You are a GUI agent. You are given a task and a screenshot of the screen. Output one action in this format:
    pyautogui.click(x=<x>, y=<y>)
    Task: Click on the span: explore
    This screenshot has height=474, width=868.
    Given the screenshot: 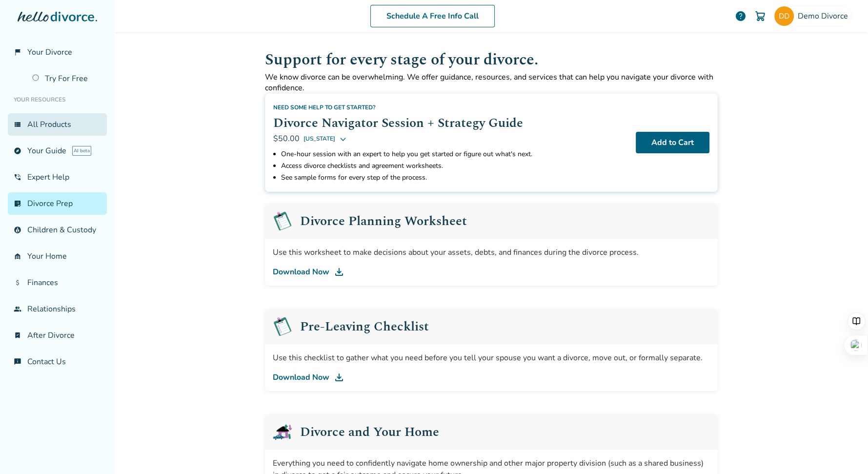 What is the action you would take?
    pyautogui.click(x=18, y=151)
    